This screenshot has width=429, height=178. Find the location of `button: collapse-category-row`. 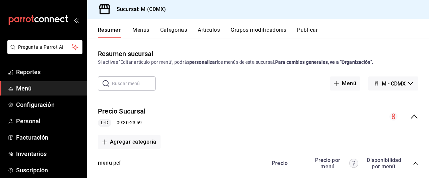

button: collapse-category-row is located at coordinates (415, 164).